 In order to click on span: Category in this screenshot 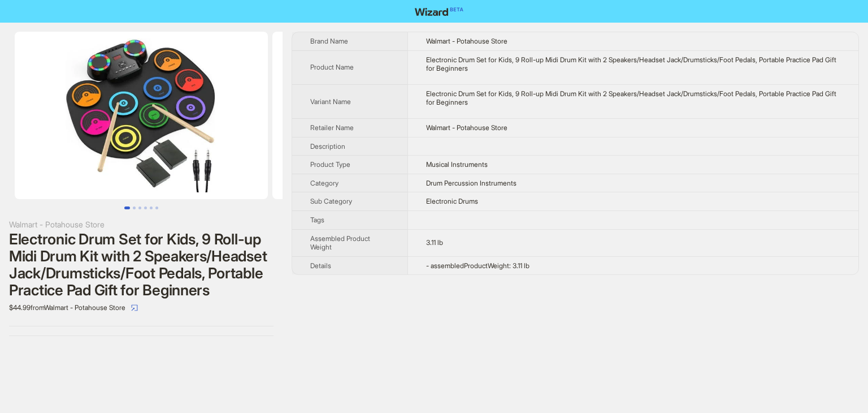, I will do `click(324, 183)`.